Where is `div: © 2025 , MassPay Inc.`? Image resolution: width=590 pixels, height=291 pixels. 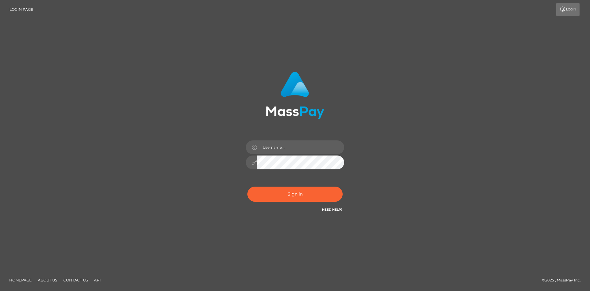 div: © 2025 , MassPay Inc. is located at coordinates (564, 280).